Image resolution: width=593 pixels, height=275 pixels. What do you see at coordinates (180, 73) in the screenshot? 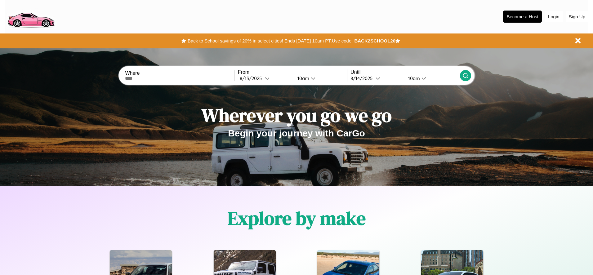
I see `label: Where` at bounding box center [180, 73].